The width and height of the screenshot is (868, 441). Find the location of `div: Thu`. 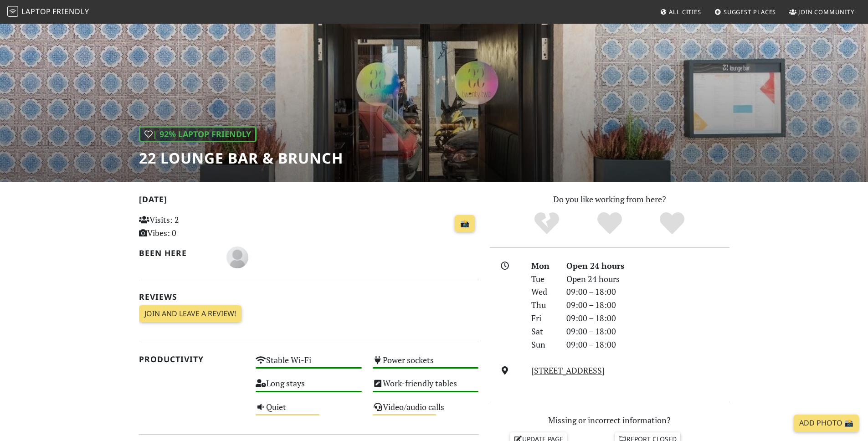

div: Thu is located at coordinates (543, 305).